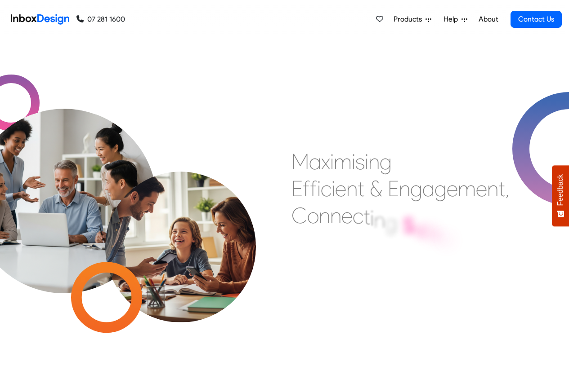  What do you see at coordinates (401, 216) in the screenshot?
I see `div: Maximising Efficient & Engagement, Connecting Schools, Families, and Students.` at bounding box center [401, 216].